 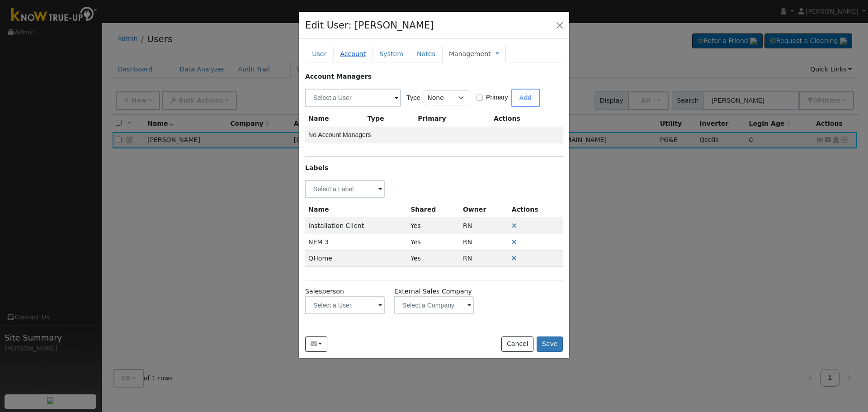 What do you see at coordinates (319, 54) in the screenshot?
I see `a: User` at bounding box center [319, 54].